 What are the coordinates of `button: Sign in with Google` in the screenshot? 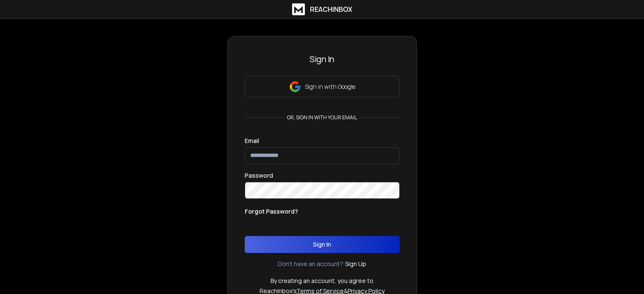 It's located at (322, 87).